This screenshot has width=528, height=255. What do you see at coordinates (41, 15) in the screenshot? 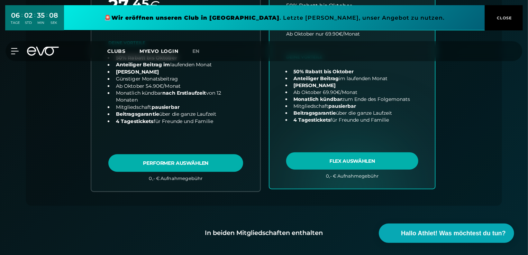
I see `div: 35` at bounding box center [41, 15].